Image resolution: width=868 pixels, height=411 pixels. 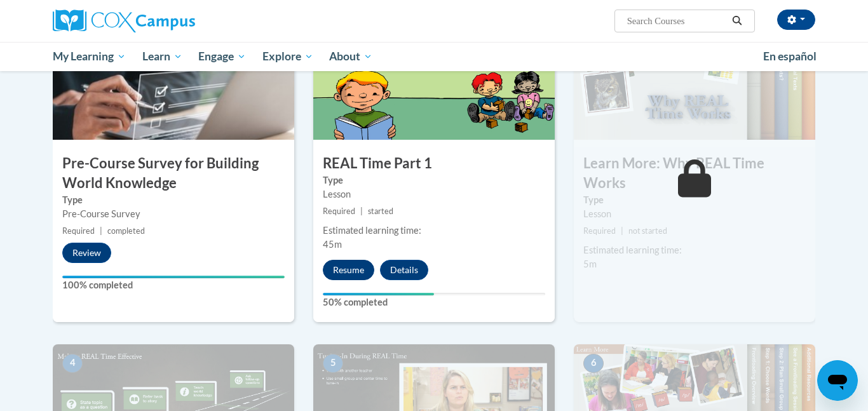 I want to click on button: Resume, so click(x=348, y=270).